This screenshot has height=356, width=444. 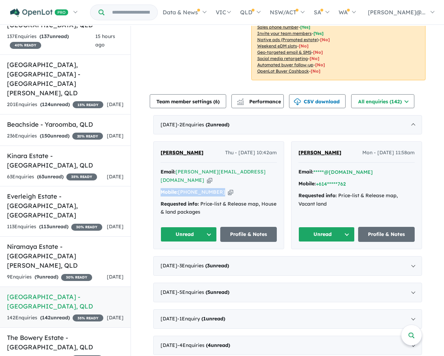 I want to click on img: line-chart.svg, so click(x=240, y=100).